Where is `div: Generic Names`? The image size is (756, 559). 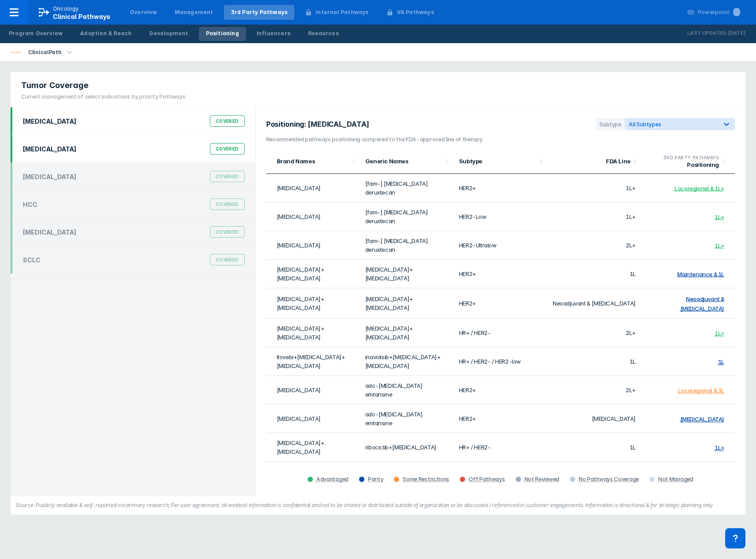
div: Generic Names is located at coordinates (404, 161).